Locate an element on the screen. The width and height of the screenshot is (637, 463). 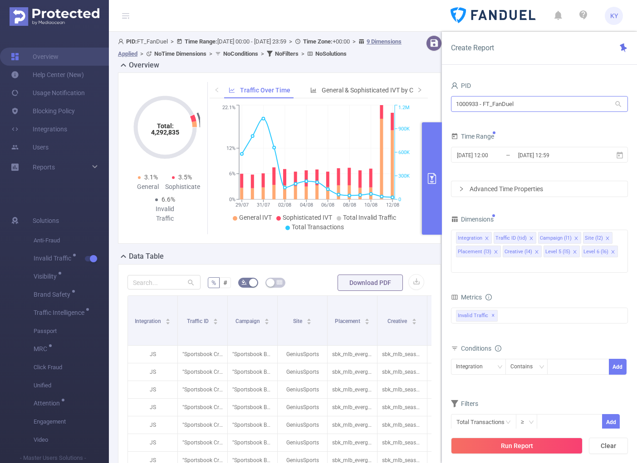
li: Level 5 (l5) is located at coordinates (561, 252).